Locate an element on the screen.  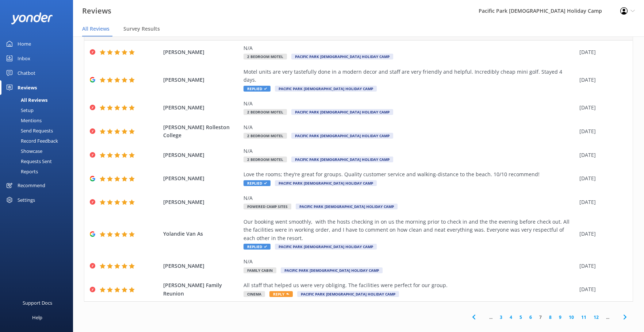
div: Help is located at coordinates (37, 318).